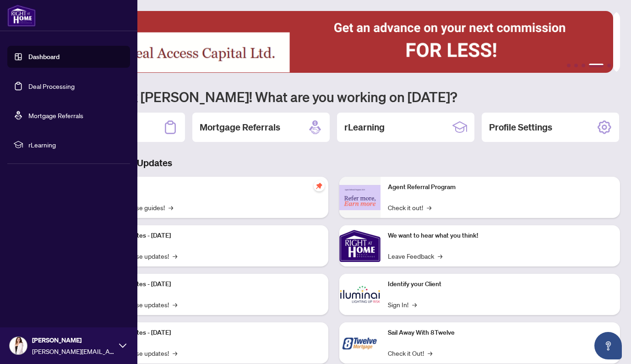 This screenshot has height=364, width=631. I want to click on a: Dashboard, so click(44, 57).